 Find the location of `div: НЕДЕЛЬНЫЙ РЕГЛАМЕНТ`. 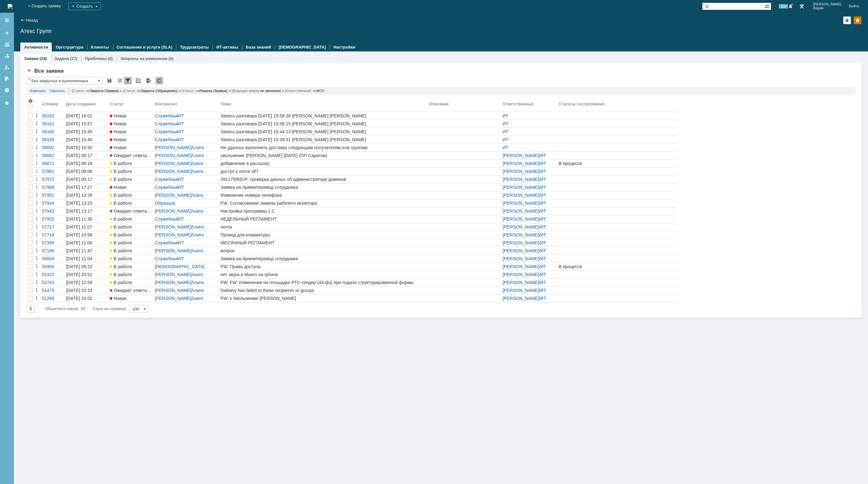

div: НЕДЕЛЬНЫЙ РЕГЛАМЕНТ is located at coordinates (324, 219).